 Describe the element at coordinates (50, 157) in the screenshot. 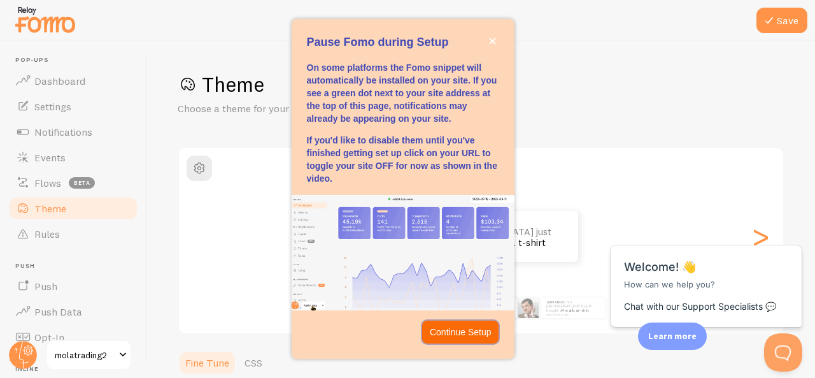

I see `span: Events` at that location.